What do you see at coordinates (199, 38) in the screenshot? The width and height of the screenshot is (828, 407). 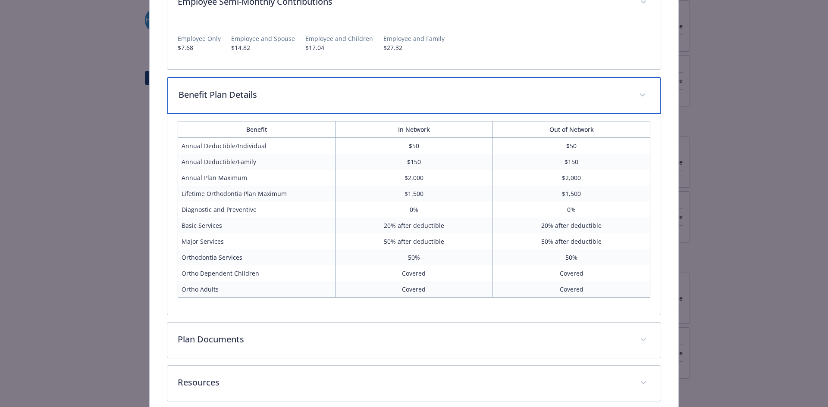 I see `p: Employee Only` at bounding box center [199, 38].